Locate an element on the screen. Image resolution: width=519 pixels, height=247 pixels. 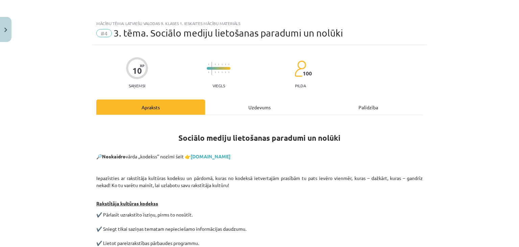
p: Iepazīsties ar rakstītāja kultūras kodeksu un pārdomā, kuras no kodeksā ietvertajām prasībām tu p... is located at coordinates (260, 182).